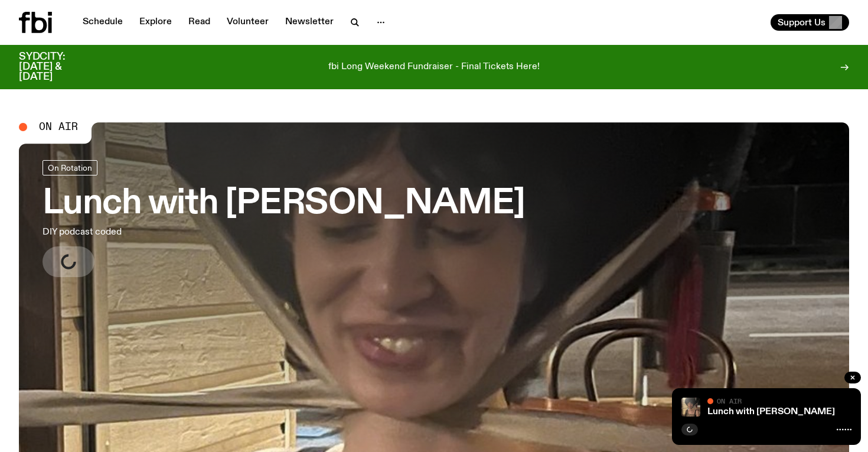 Image resolution: width=868 pixels, height=452 pixels. Describe the element at coordinates (155, 23) in the screenshot. I see `a: Explore` at that location.